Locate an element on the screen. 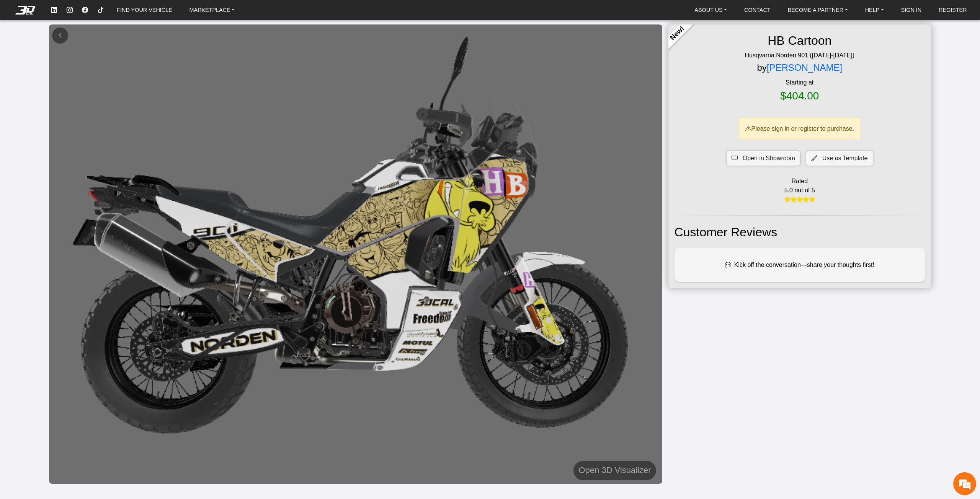  span: 5.0 out of 5 is located at coordinates (800, 191).